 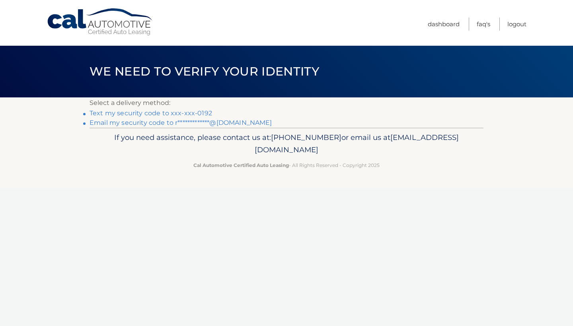 I want to click on p: - All Rights Reserved - Copyright 2025, so click(x=286, y=165).